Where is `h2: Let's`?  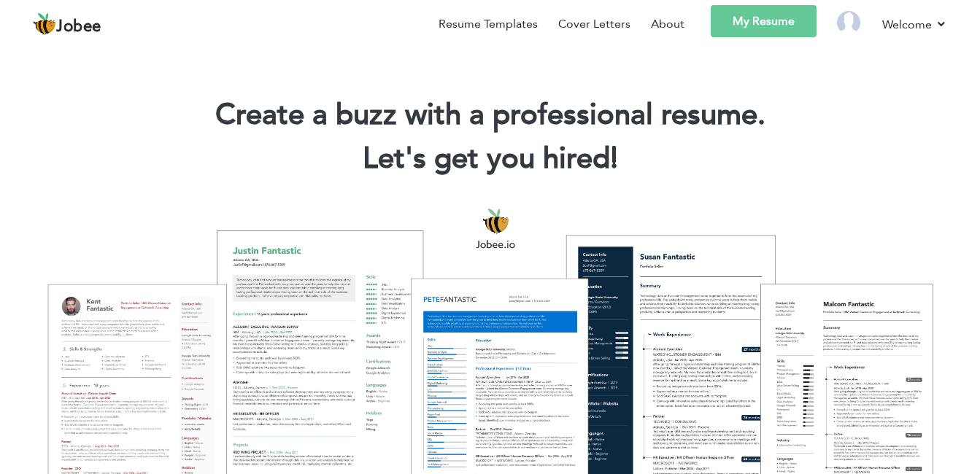
h2: Let's is located at coordinates (490, 159).